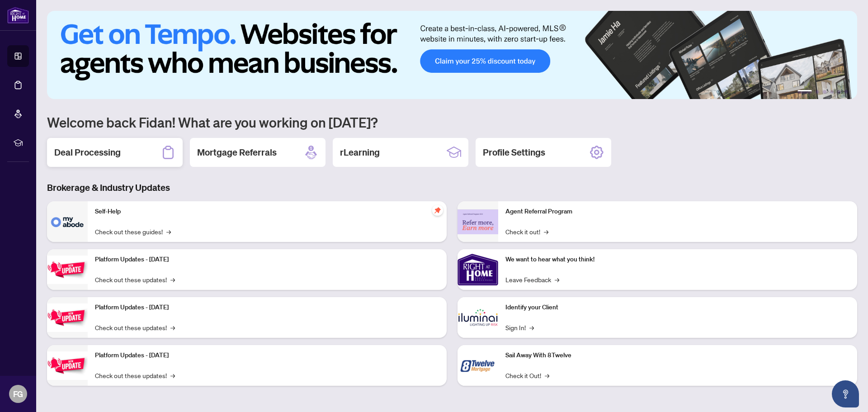 This screenshot has height=412, width=868. I want to click on h2: Deal Processing, so click(87, 152).